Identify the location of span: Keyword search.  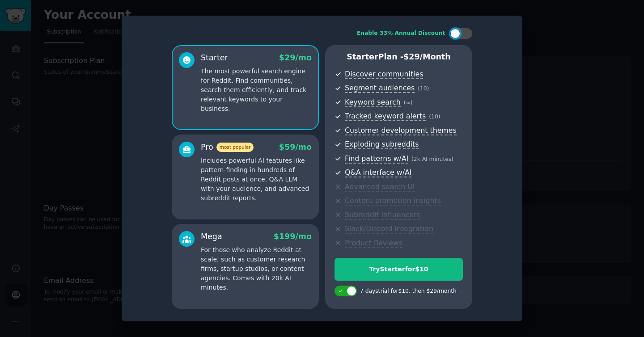
(373, 102).